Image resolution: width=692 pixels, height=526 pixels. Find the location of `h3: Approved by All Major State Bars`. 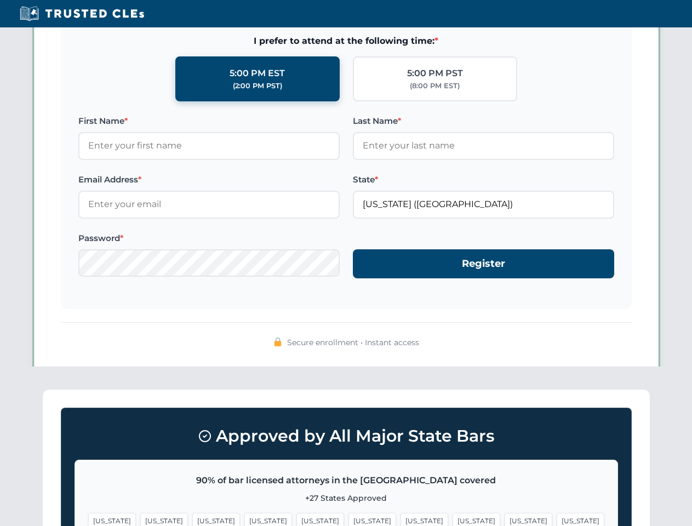

h3: Approved by All Major State Bars is located at coordinates (346, 436).